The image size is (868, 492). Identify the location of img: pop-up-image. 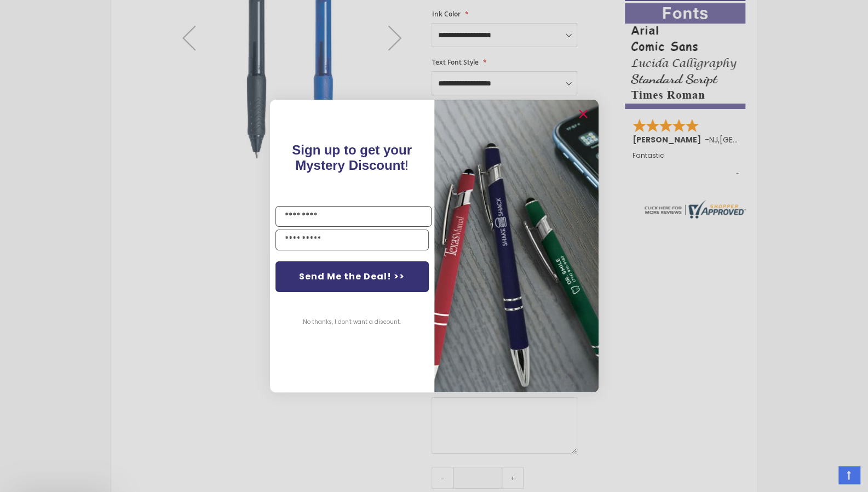
(517, 245).